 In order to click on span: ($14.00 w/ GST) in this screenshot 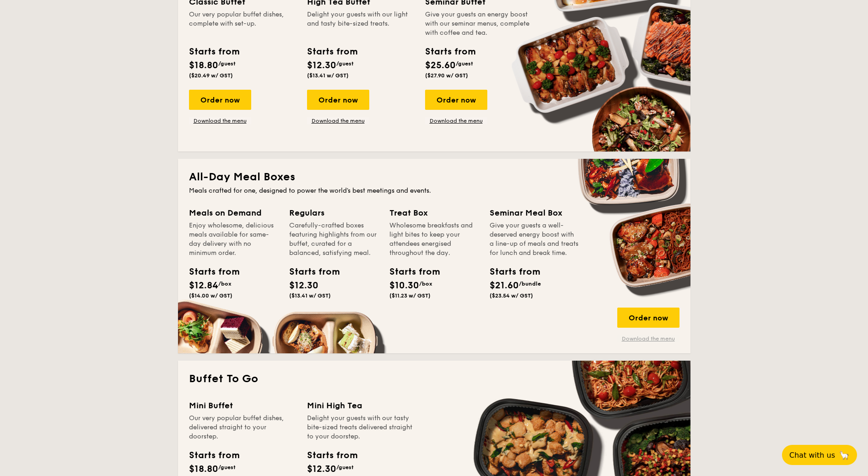, I will do `click(211, 295)`.